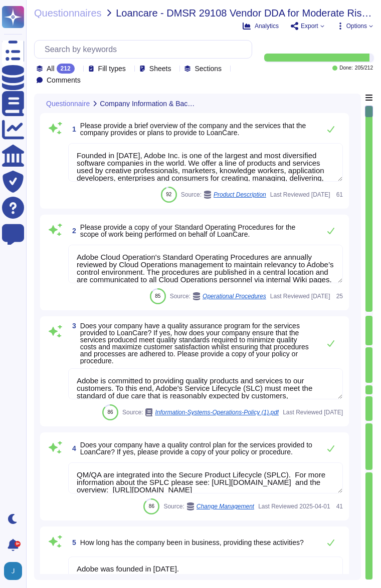 The image size is (381, 588). Describe the element at coordinates (346, 68) in the screenshot. I see `span: Done:` at that location.